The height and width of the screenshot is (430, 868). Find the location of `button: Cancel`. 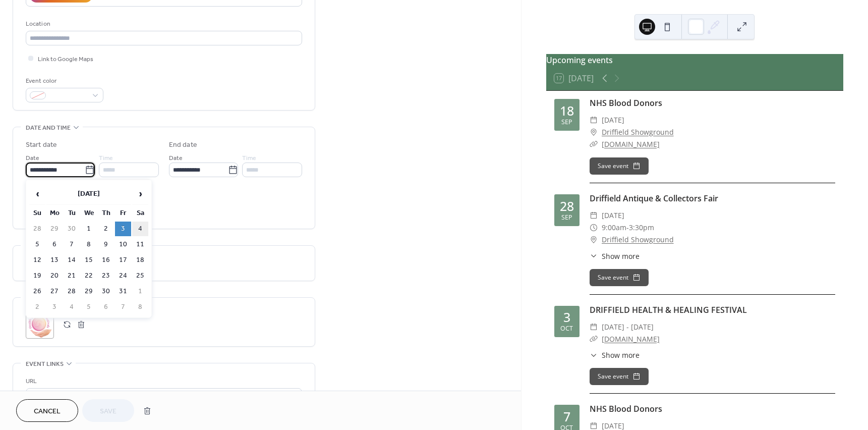

button: Cancel is located at coordinates (47, 410).